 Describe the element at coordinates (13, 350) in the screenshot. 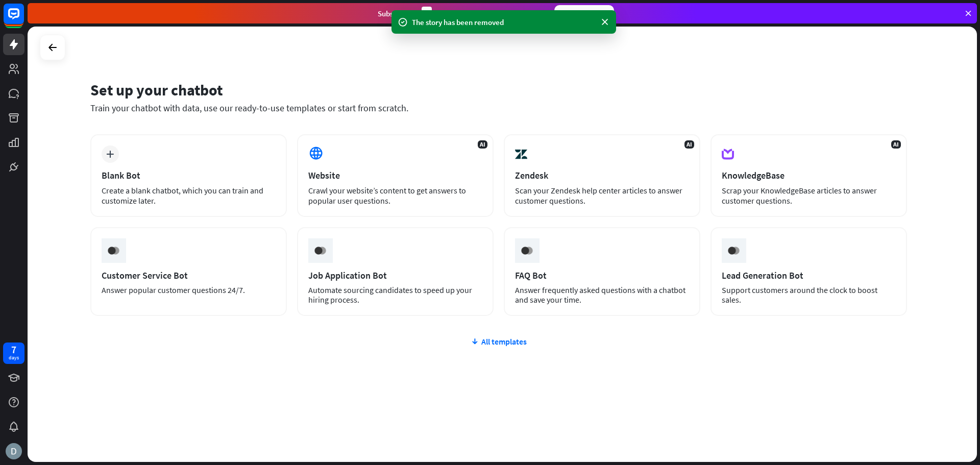

I see `div: 7` at that location.